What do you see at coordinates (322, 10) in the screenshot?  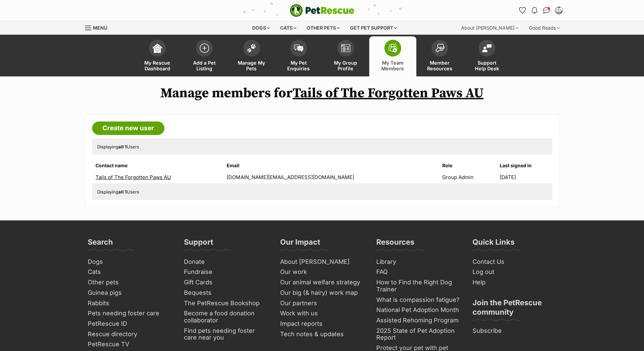 I see `img: logo-e224e6f780fb5917bec1dbf3a21bbac754714ae5b6737aabdf751b685950b380.svg` at bounding box center [322, 10].